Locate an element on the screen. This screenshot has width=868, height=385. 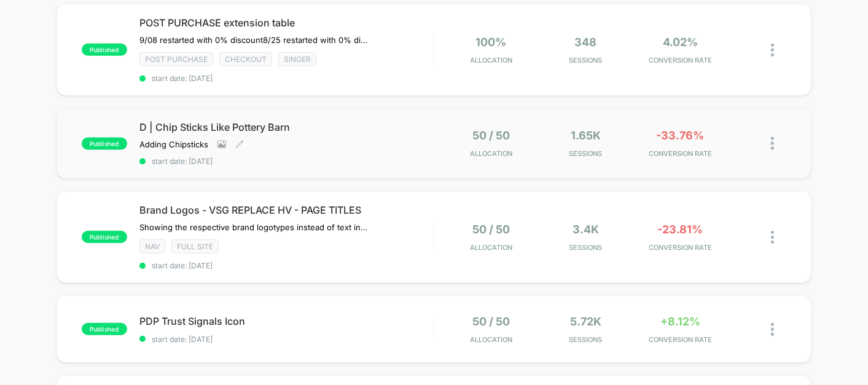
span: +8.12% is located at coordinates (680, 321).